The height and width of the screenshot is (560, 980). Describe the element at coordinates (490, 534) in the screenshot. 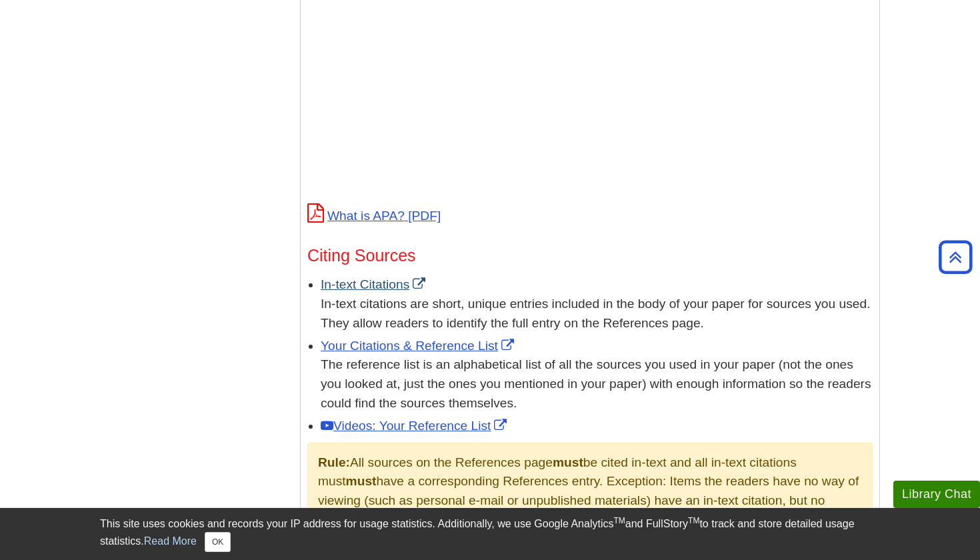

I see `div: This site uses cookies and records your IP address for usage statistics. Additionally, we use Goo...` at that location.